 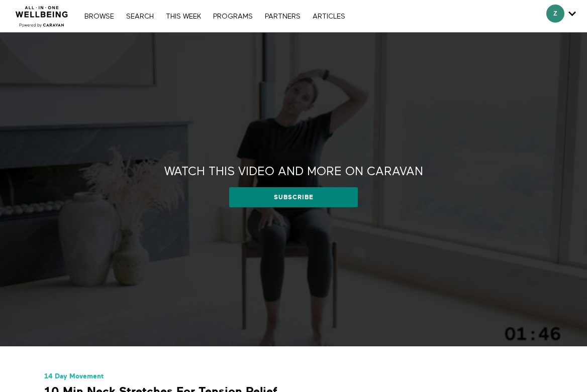 I want to click on a: 14 Day Movement, so click(x=73, y=376).